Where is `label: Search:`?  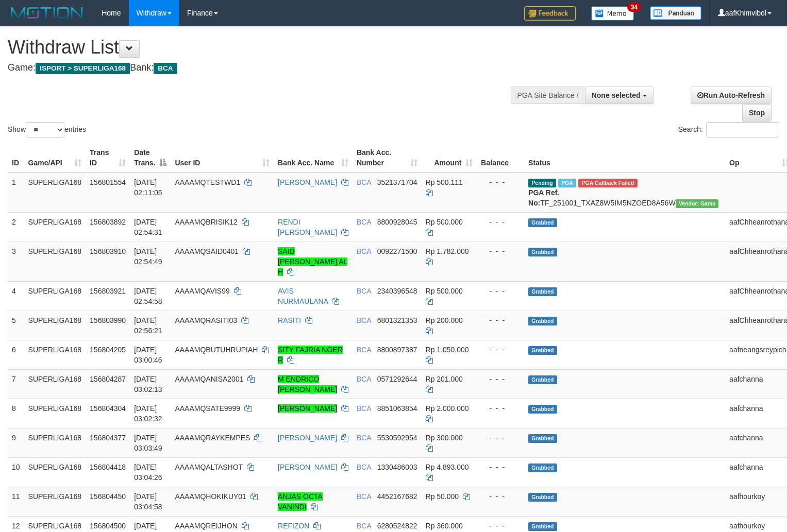 label: Search: is located at coordinates (728, 130).